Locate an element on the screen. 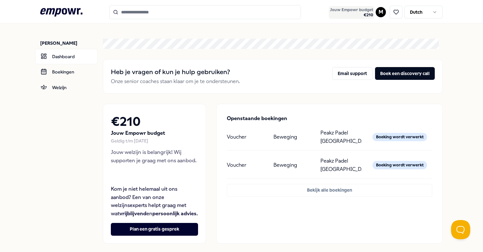 The width and height of the screenshot is (483, 252). span: Jouw Empowr budget is located at coordinates (351, 10).